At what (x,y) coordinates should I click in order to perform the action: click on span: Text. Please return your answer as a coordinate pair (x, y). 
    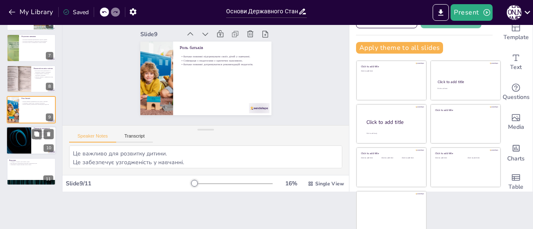
    Looking at the image, I should click on (516, 67).